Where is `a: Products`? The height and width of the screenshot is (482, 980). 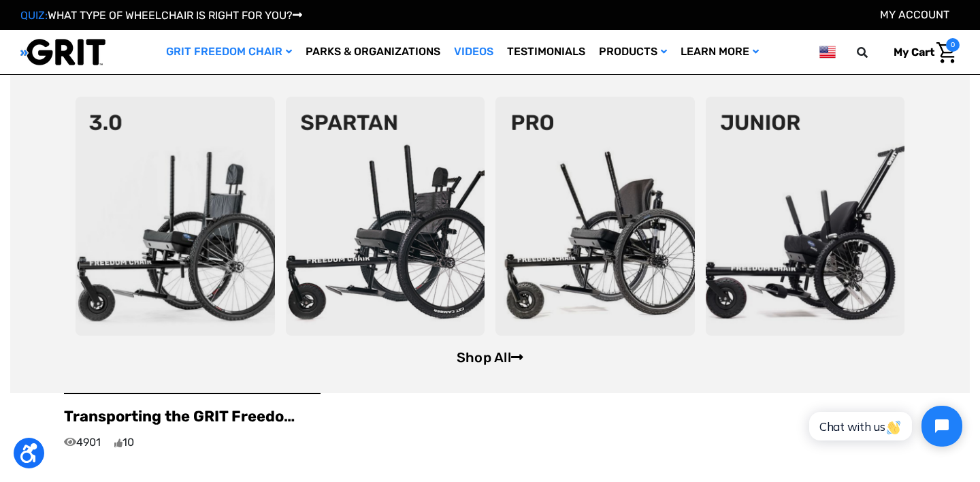
a: Products is located at coordinates (633, 52).